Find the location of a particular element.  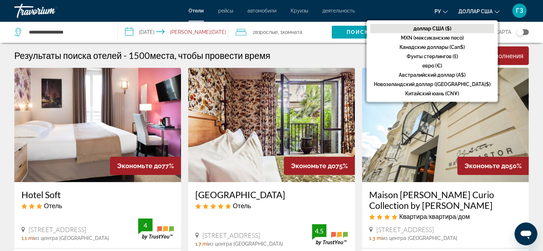

div: 5 star Hotel is located at coordinates (271, 205).